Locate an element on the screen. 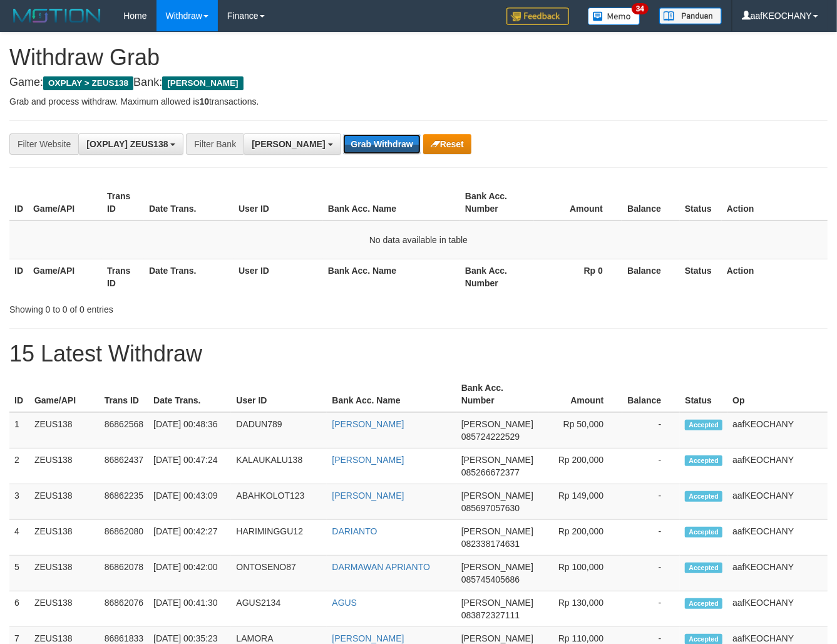 Image resolution: width=837 pixels, height=644 pixels. a: DARMAWAN APRIANTO is located at coordinates (381, 566).